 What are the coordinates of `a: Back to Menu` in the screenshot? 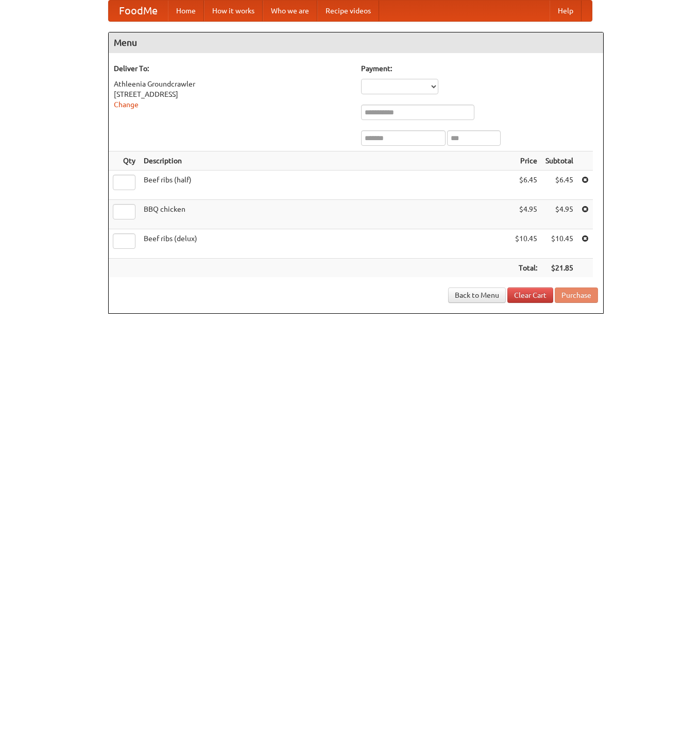 It's located at (477, 295).